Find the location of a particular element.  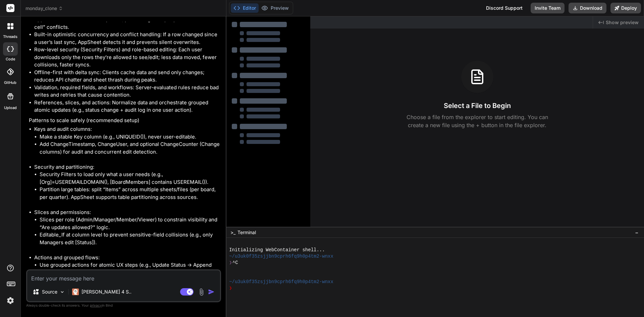

img: attachment is located at coordinates (201, 292).